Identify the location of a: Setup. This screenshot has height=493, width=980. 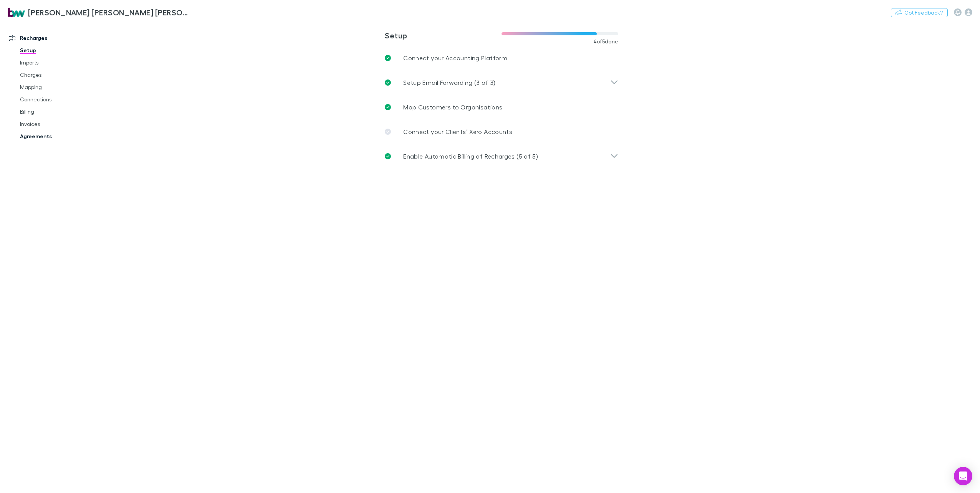
(59, 50).